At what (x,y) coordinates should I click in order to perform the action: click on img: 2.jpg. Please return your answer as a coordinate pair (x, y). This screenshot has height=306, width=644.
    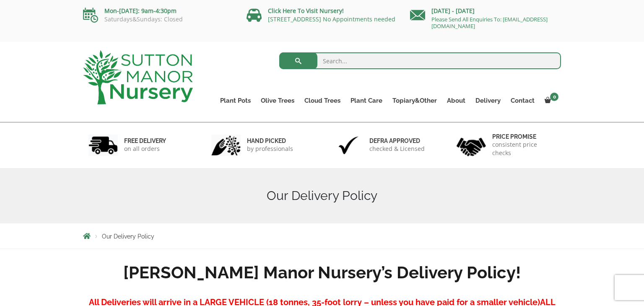
    Looking at the image, I should click on (226, 145).